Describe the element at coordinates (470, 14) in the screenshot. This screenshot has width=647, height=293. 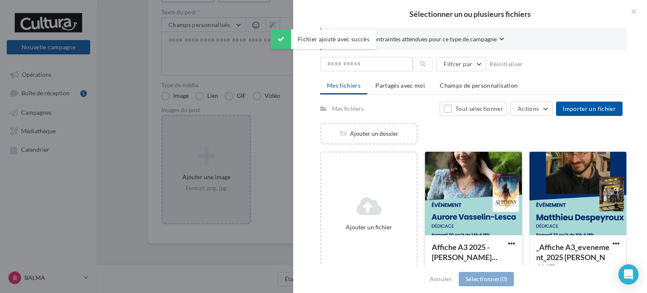
I see `h2: Sélectionner un ou plusieurs fichiers` at that location.